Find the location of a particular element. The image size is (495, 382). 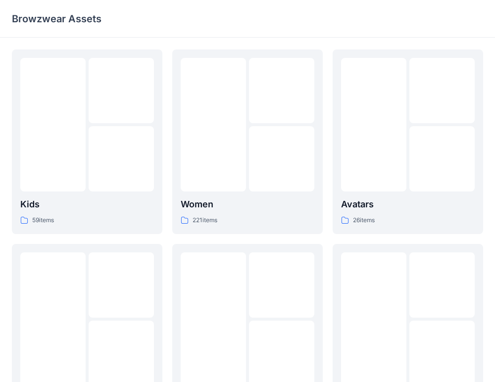

p: 26 items is located at coordinates (364, 220).